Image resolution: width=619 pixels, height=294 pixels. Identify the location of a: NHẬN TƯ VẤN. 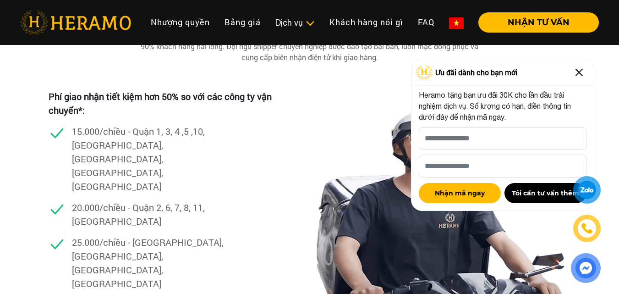
(535, 22).